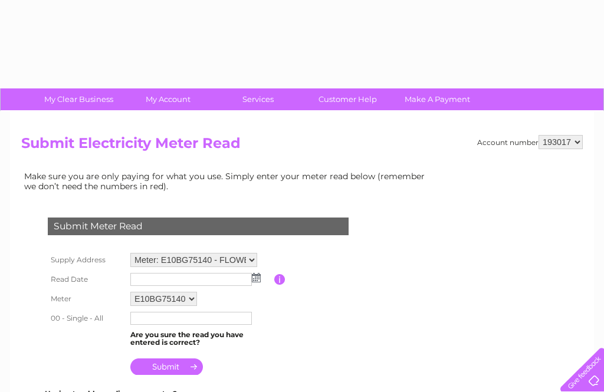 The width and height of the screenshot is (604, 392). Describe the element at coordinates (279, 279) in the screenshot. I see `input: Information` at that location.